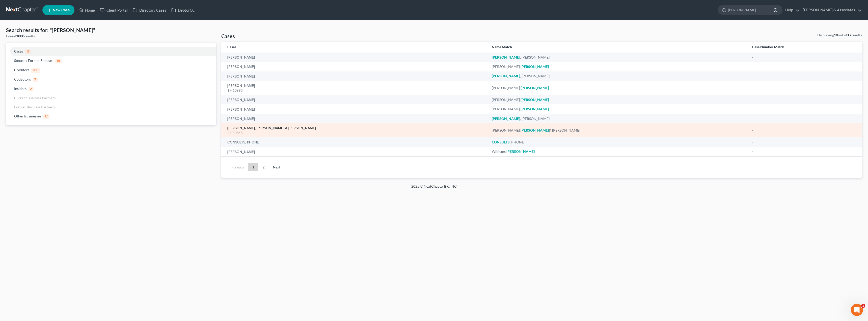 The width and height of the screenshot is (868, 321). I want to click on span: Insiders, so click(20, 88).